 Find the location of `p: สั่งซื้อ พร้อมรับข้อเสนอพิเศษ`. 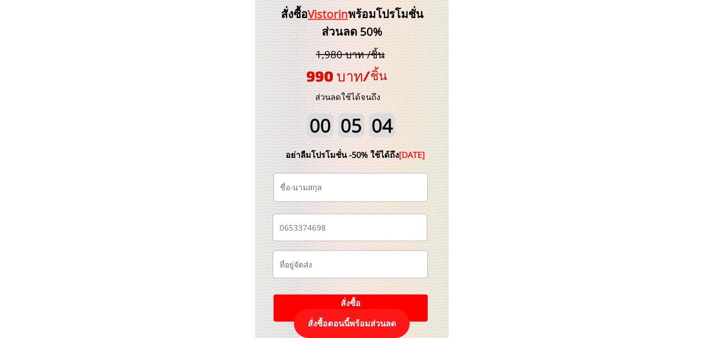

p: สั่งซื้อ พร้อมรับข้อเสนอพิเศษ is located at coordinates (350, 308).